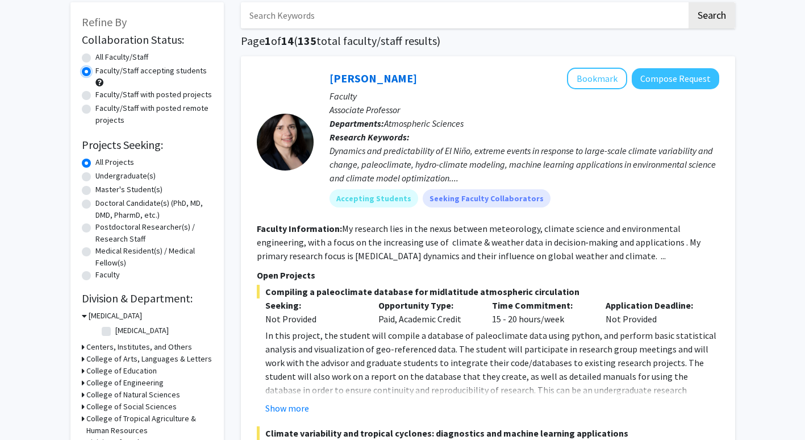  What do you see at coordinates (133, 394) in the screenshot?
I see `h3: College of Natural Sciences` at bounding box center [133, 394].